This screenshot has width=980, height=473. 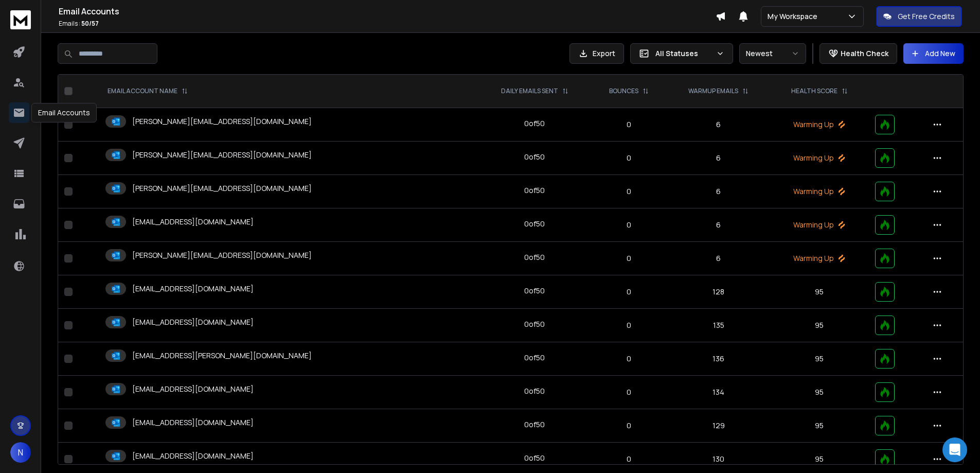 What do you see at coordinates (597, 54) in the screenshot?
I see `button: Export` at bounding box center [597, 54].